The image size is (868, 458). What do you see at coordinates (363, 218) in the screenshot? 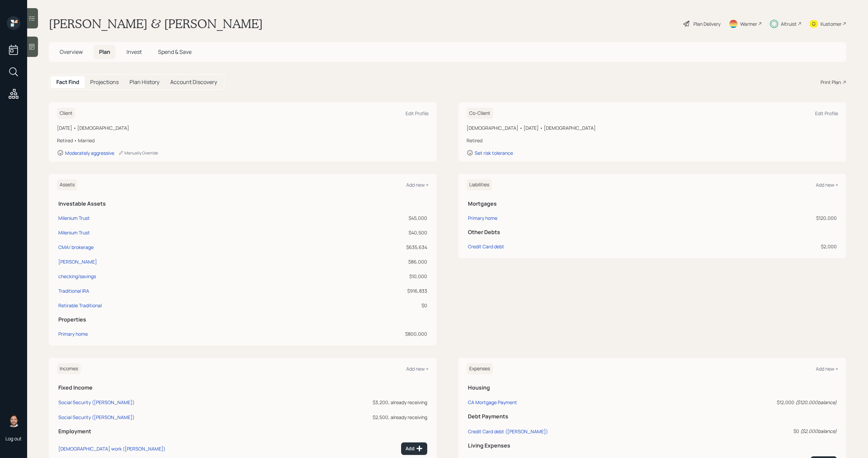
I see `div: $45,000` at bounding box center [363, 218].